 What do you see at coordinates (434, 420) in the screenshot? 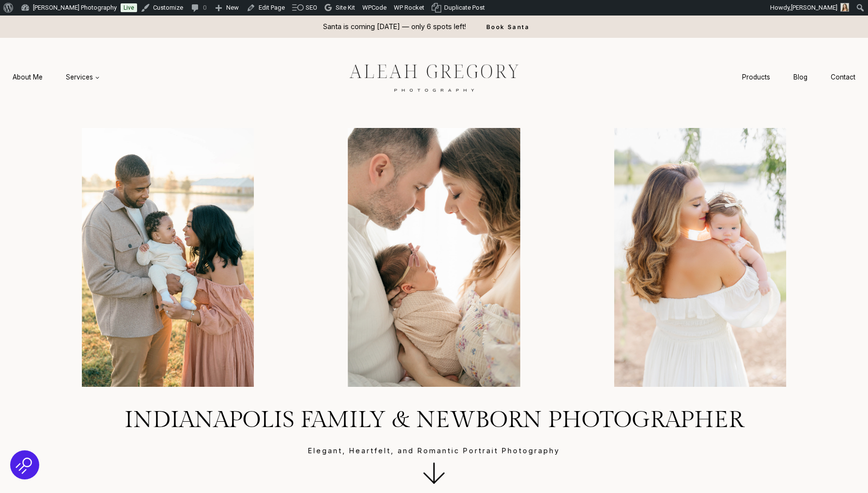
I see `h1: Indianapolis Family & Newborn Photographer` at bounding box center [434, 420].